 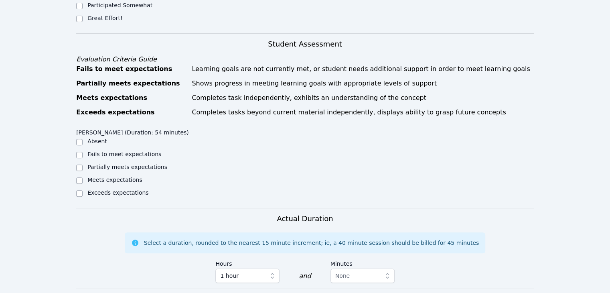 I want to click on label: Great Effort!, so click(x=105, y=18).